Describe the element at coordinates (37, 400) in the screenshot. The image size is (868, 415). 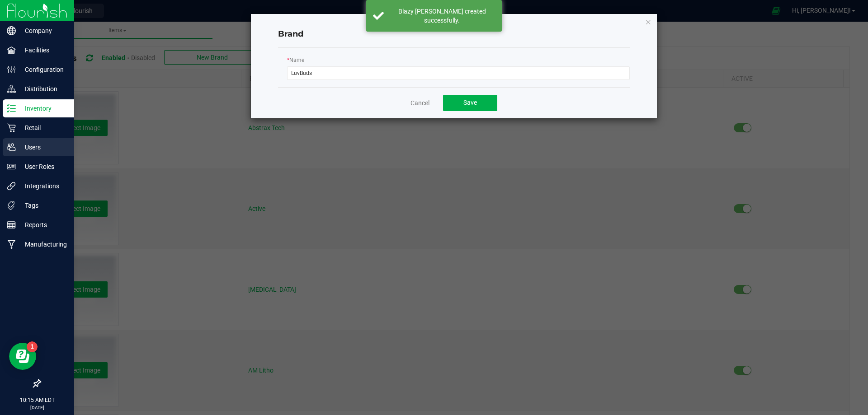
I see `p: 10:15 AM EDT` at that location.